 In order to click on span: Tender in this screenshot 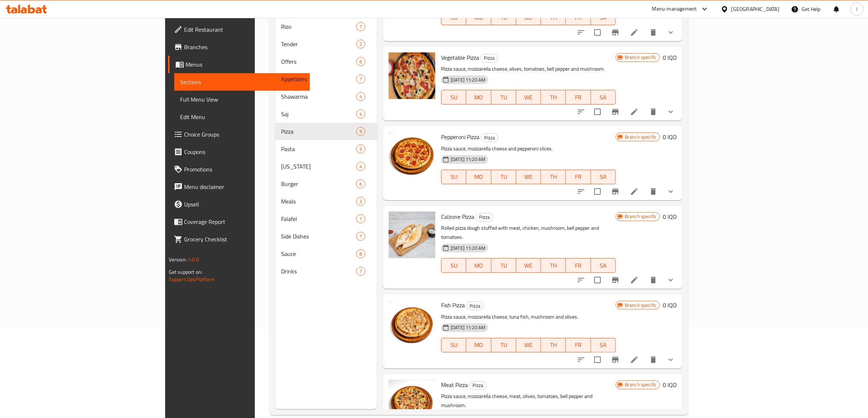, I will do `click(318, 44)`.